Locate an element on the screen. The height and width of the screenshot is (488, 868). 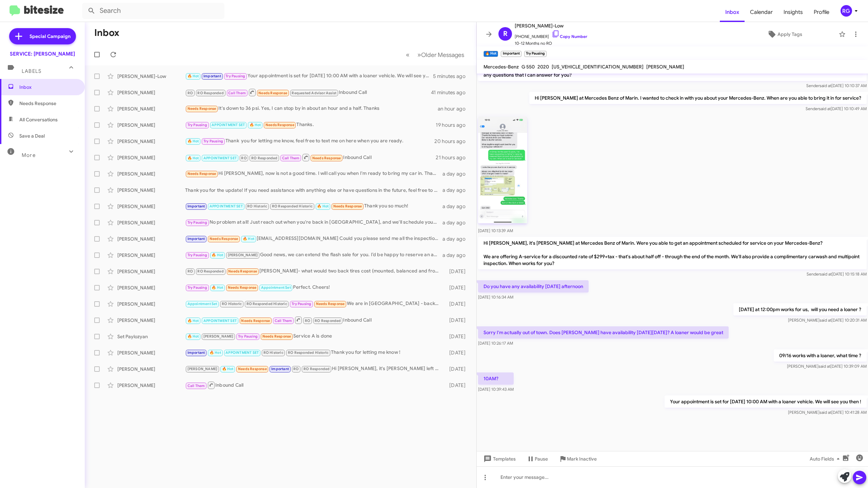
span: All Conversations is located at coordinates (38, 119).